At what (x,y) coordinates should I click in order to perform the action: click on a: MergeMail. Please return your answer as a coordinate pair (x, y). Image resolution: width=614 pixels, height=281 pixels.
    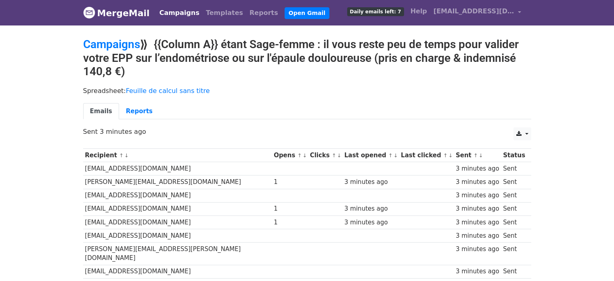
    Looking at the image, I should click on (116, 13).